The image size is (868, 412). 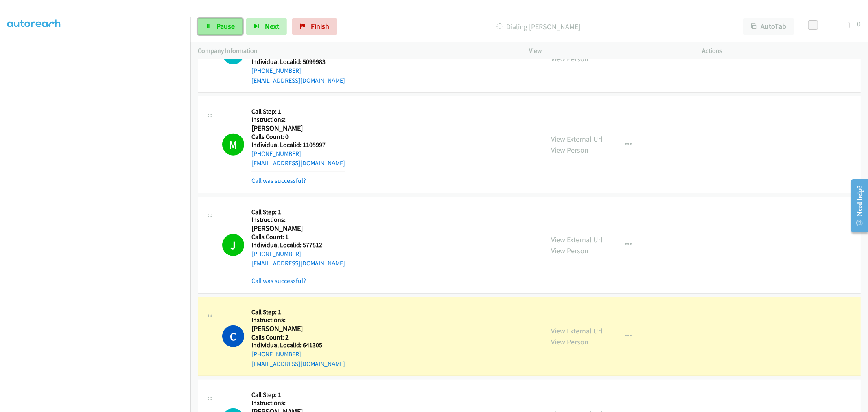 I want to click on p: Actions, so click(x=782, y=51).